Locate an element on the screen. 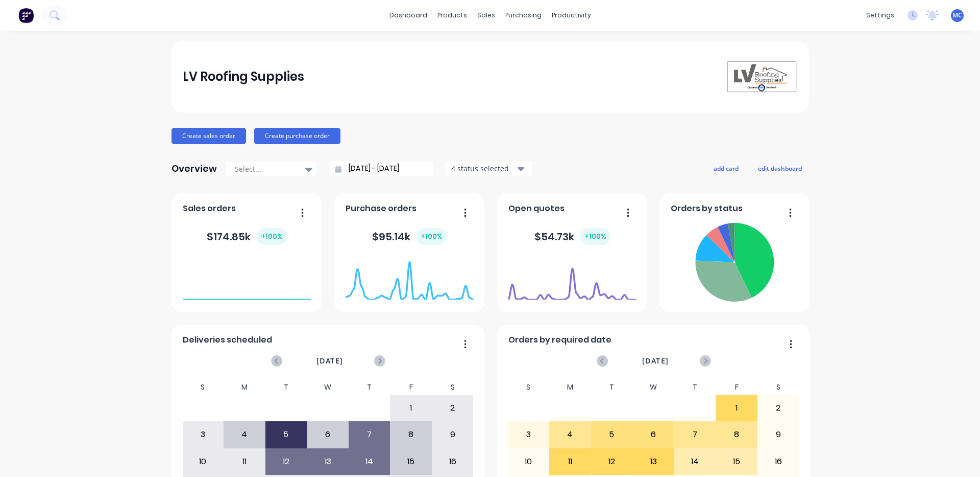 The width and height of the screenshot is (980, 477). button: add card is located at coordinates (726, 168).